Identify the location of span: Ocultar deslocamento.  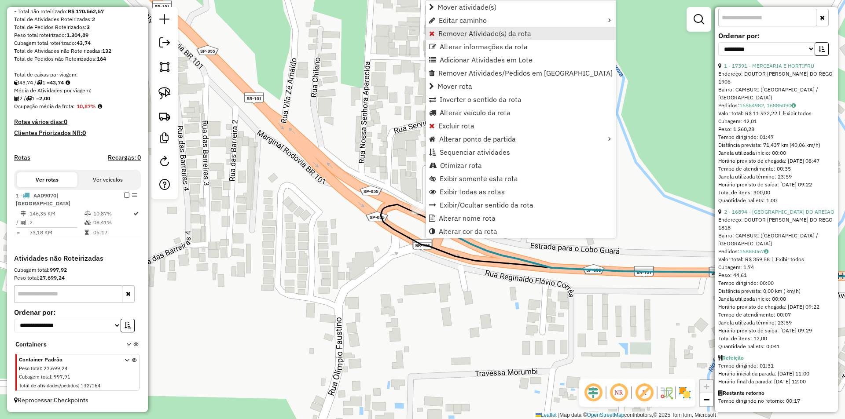
(593, 393).